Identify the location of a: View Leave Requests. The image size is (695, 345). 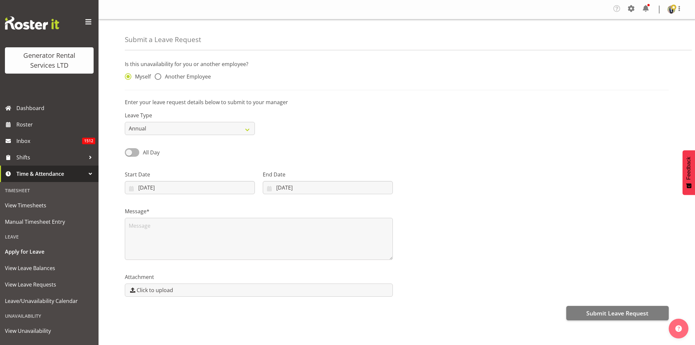
(49, 284).